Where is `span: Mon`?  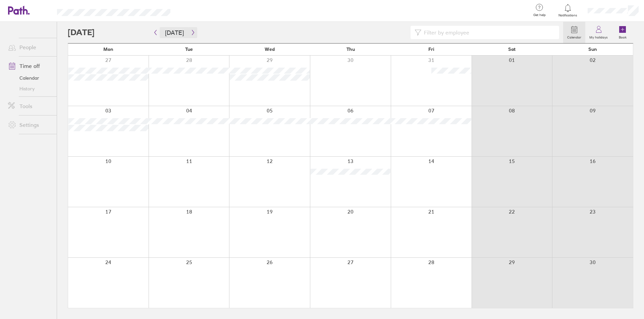
span: Mon is located at coordinates (108, 49).